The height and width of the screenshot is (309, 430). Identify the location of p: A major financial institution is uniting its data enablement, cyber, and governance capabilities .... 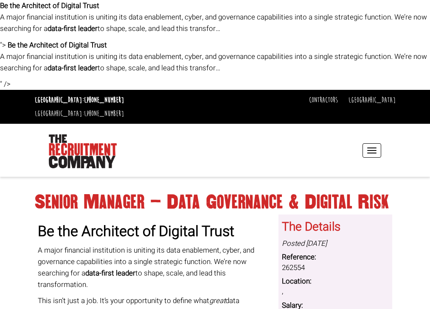
(155, 268).